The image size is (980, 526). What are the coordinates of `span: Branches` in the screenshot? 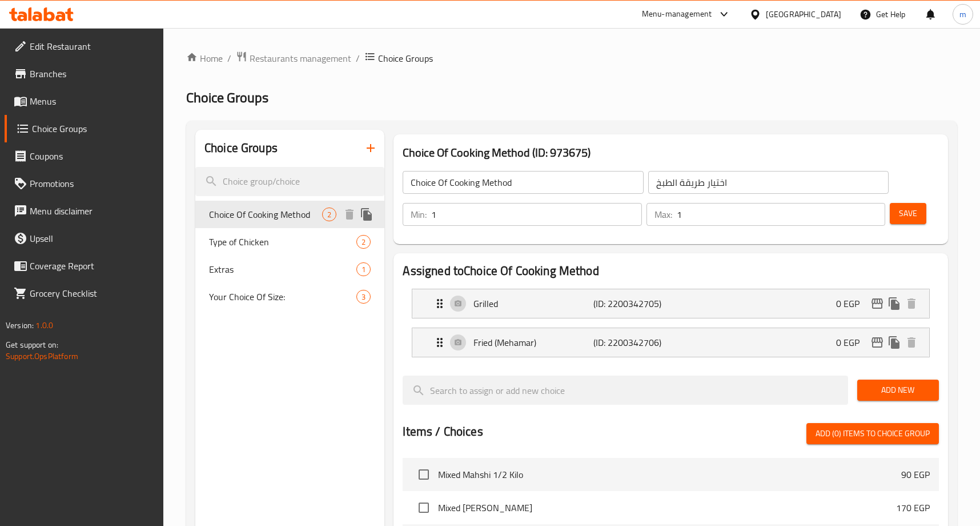 It's located at (92, 73).